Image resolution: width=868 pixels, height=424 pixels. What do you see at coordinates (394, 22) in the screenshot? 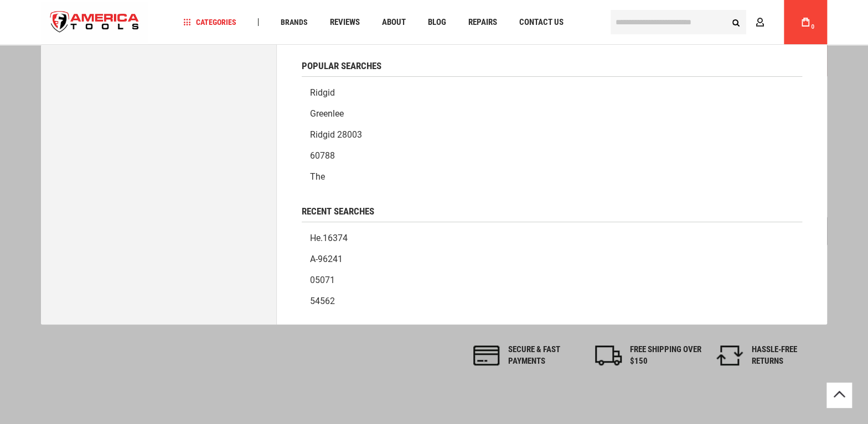
I see `span: About` at bounding box center [394, 22].